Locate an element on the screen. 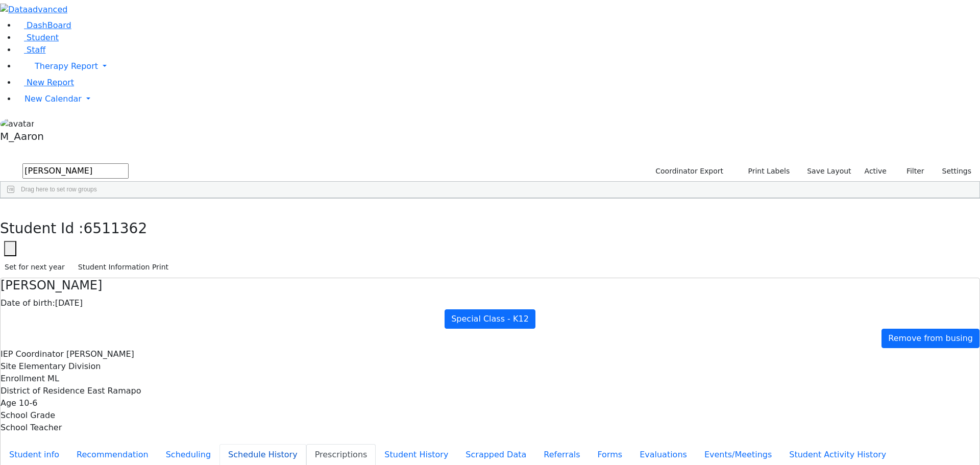 Image resolution: width=980 pixels, height=465 pixels. label: Age is located at coordinates (8, 403).